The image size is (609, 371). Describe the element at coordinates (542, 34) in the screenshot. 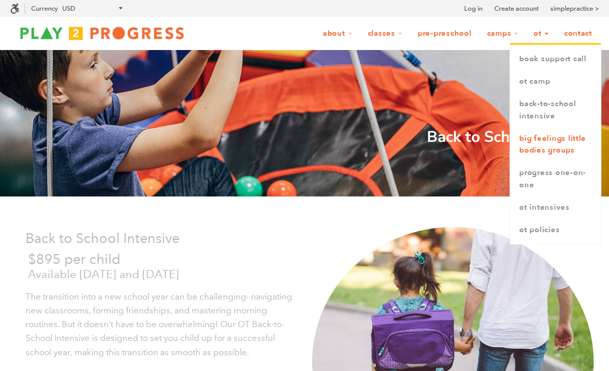

I see `a: OT` at that location.